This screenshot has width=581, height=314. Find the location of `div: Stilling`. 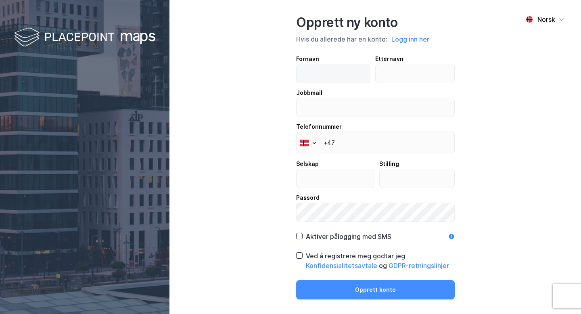

div: Stilling is located at coordinates (417, 164).